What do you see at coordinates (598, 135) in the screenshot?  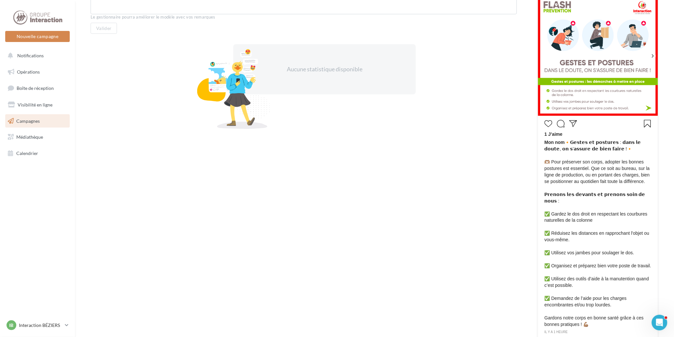 I see `div: 1 J’aime` at bounding box center [598, 135].